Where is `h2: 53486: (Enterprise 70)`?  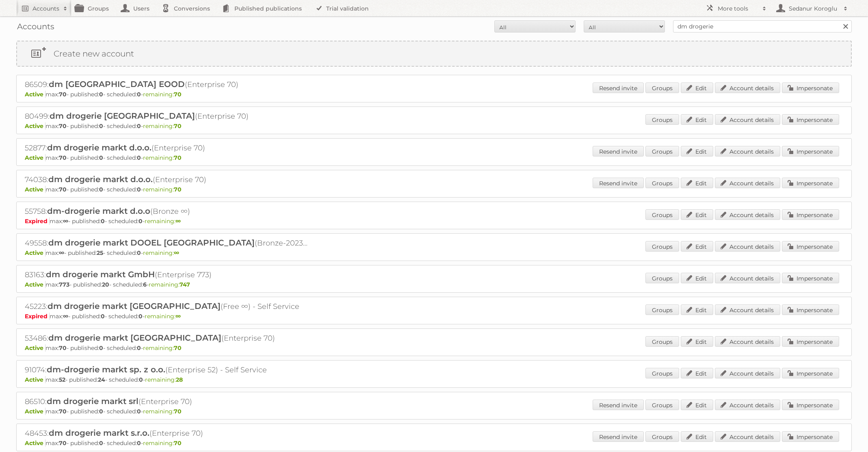
h2: 53486: (Enterprise 70) is located at coordinates (167, 338).